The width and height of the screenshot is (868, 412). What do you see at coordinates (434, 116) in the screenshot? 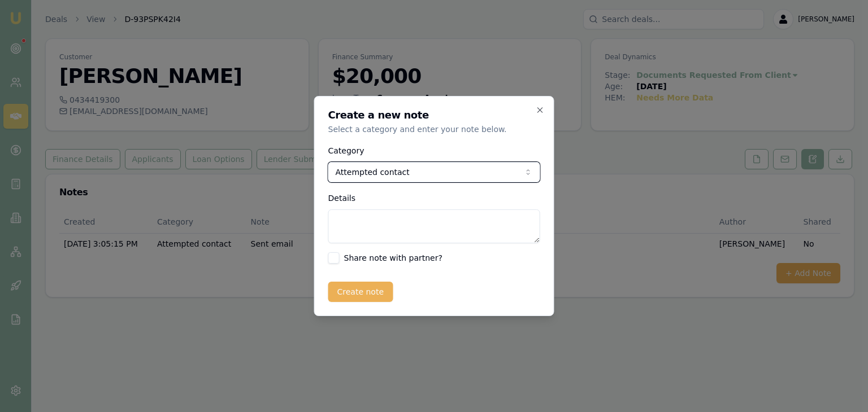
I see `h2: Create a new note` at bounding box center [434, 116].